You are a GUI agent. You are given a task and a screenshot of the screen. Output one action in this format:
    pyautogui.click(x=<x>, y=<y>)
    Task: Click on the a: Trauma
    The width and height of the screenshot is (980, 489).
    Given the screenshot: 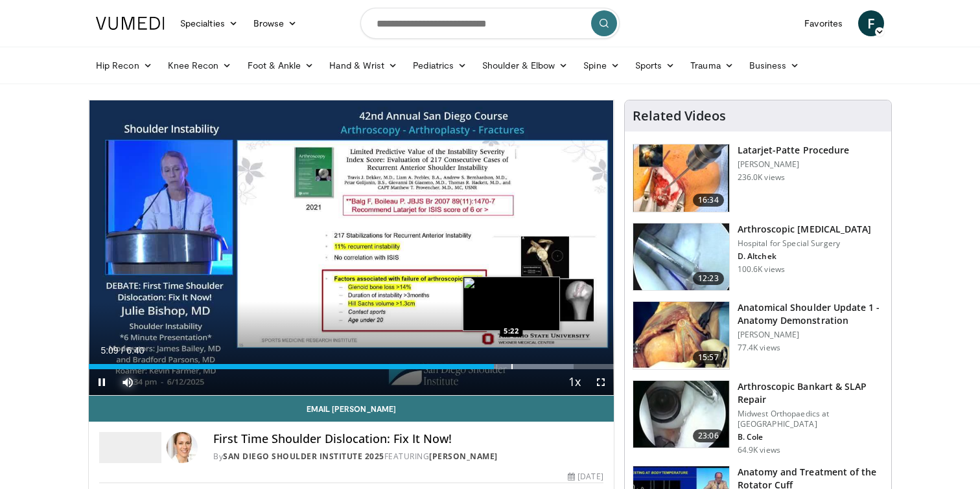 What is the action you would take?
    pyautogui.click(x=712, y=65)
    